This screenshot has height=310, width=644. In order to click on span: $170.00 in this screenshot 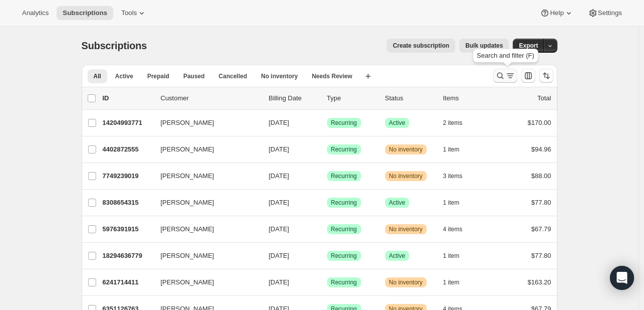, I will do `click(540, 122)`.